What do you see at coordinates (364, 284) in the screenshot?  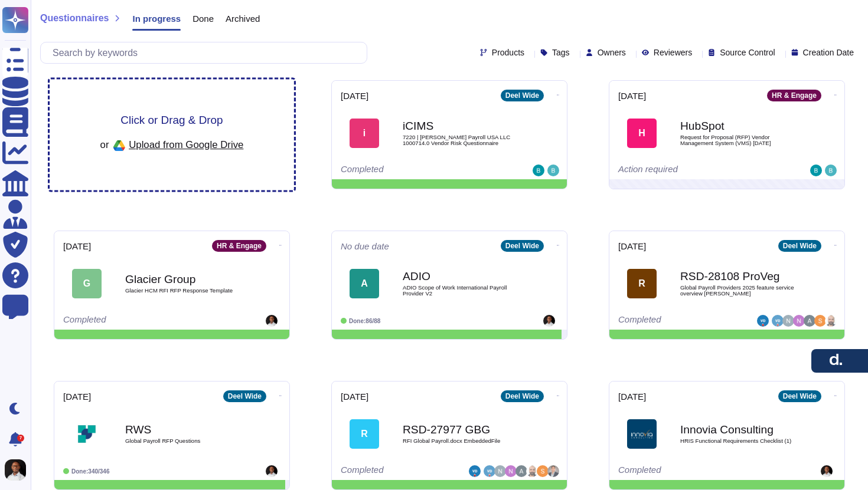 I see `div: A` at bounding box center [364, 284].